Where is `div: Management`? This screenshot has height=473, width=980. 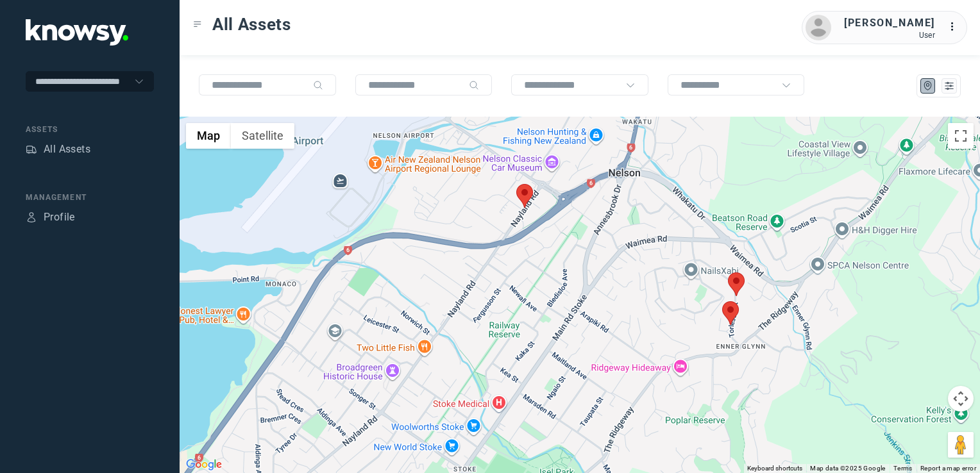 div: Management is located at coordinates (90, 197).